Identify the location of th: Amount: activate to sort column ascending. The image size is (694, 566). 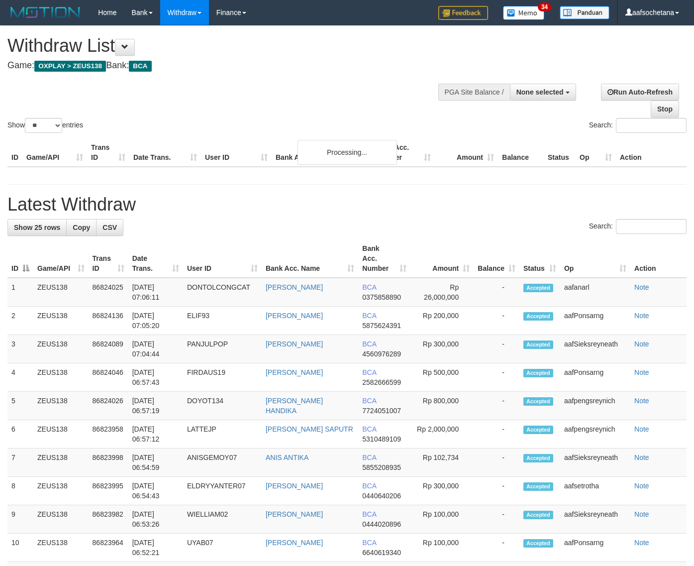
(442, 258).